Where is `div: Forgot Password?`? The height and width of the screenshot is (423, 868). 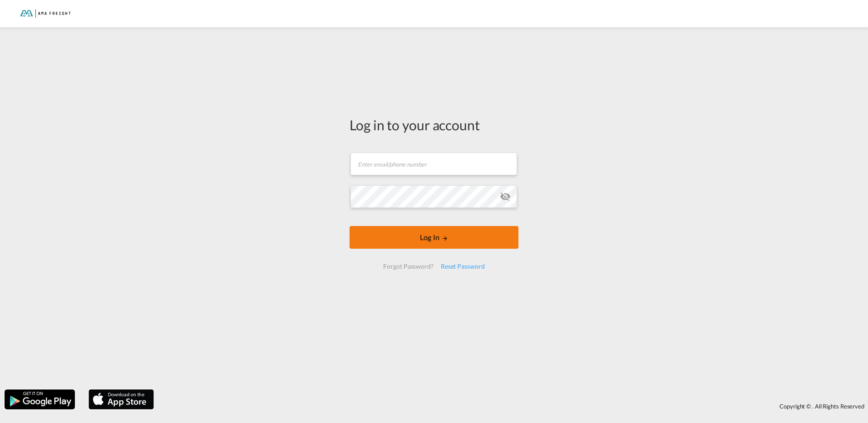 div: Forgot Password? is located at coordinates (408, 266).